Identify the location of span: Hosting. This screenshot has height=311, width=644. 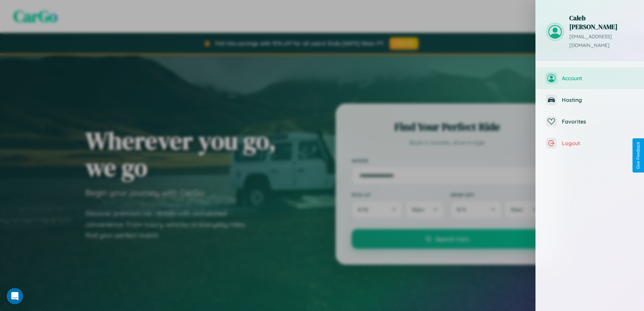
(597, 100).